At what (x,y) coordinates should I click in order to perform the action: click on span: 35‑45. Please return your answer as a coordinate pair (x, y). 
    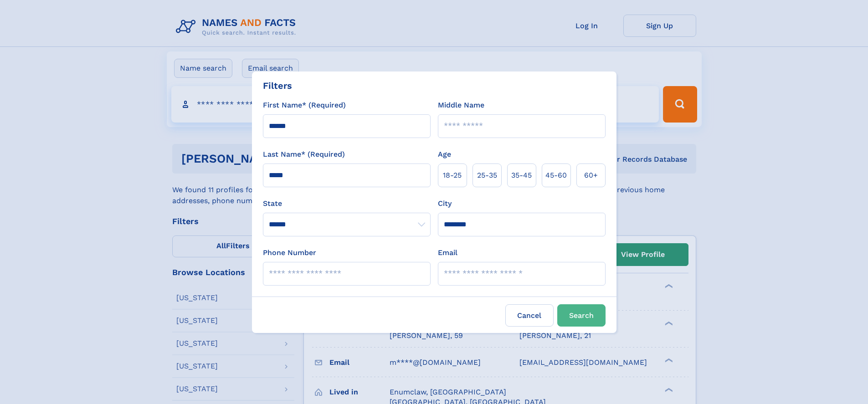
    Looking at the image, I should click on (521, 175).